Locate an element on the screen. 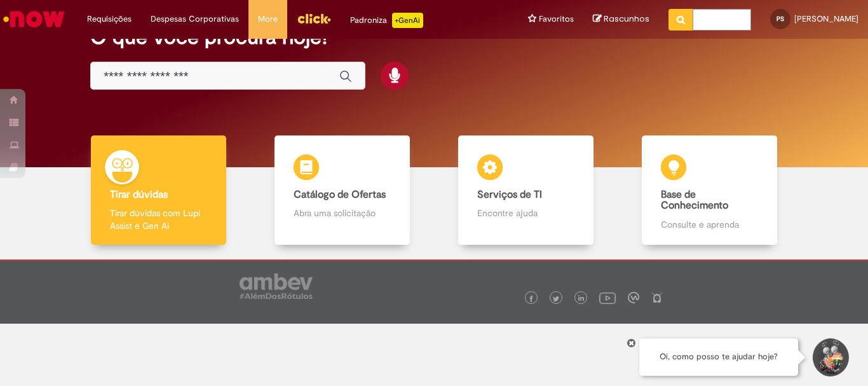 This screenshot has height=386, width=868. a: Rascunhos is located at coordinates (621, 19).